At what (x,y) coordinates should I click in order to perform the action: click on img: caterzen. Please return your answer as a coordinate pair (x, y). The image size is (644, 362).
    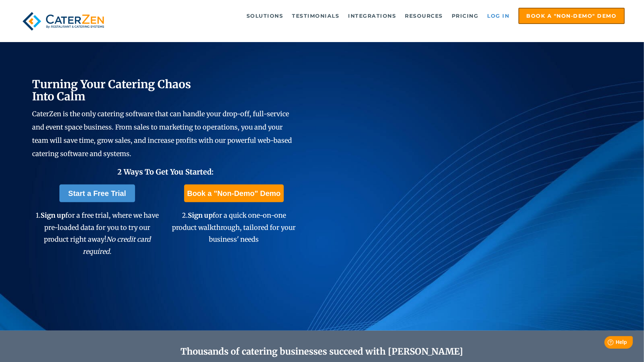
    Looking at the image, I should click on (63, 21).